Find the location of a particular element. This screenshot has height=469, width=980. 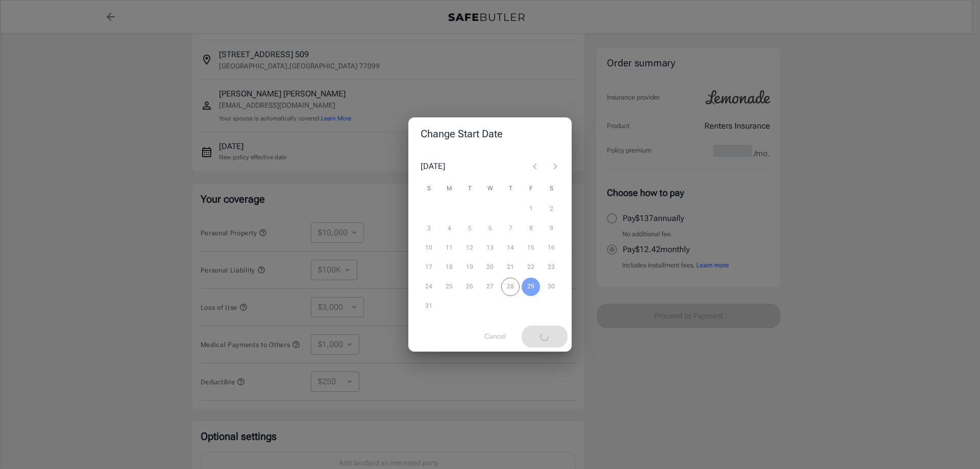

span: Monday is located at coordinates (449, 189).